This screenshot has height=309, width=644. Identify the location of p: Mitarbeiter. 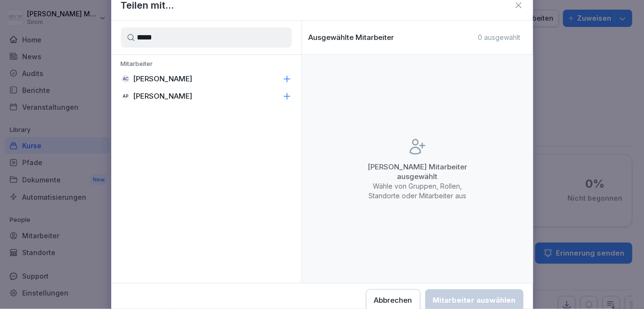
(206, 65).